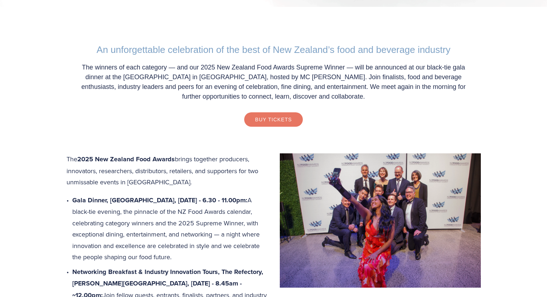 The image size is (547, 297). What do you see at coordinates (74, 45) in the screenshot?
I see `img: tab_keywords_by_traffic_grey.svg` at bounding box center [74, 45].